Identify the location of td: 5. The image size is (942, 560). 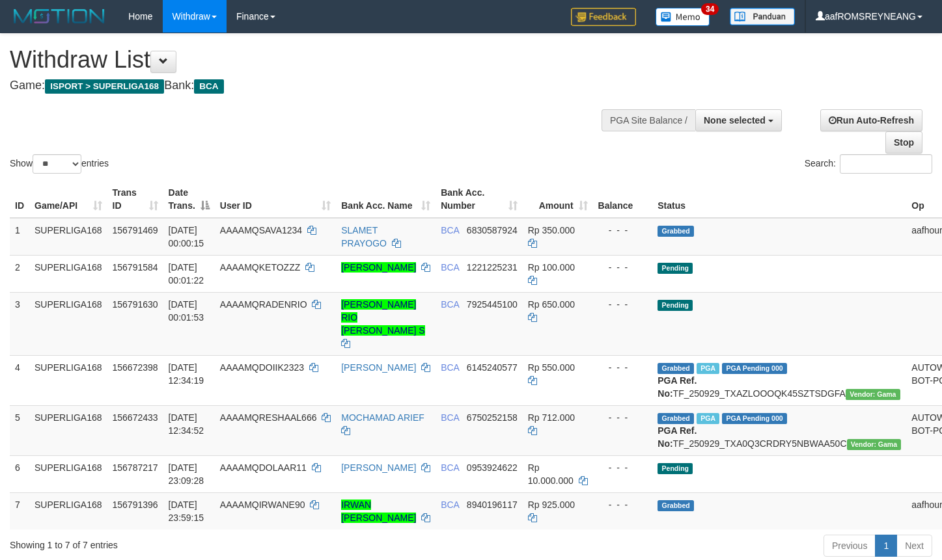
(19, 430).